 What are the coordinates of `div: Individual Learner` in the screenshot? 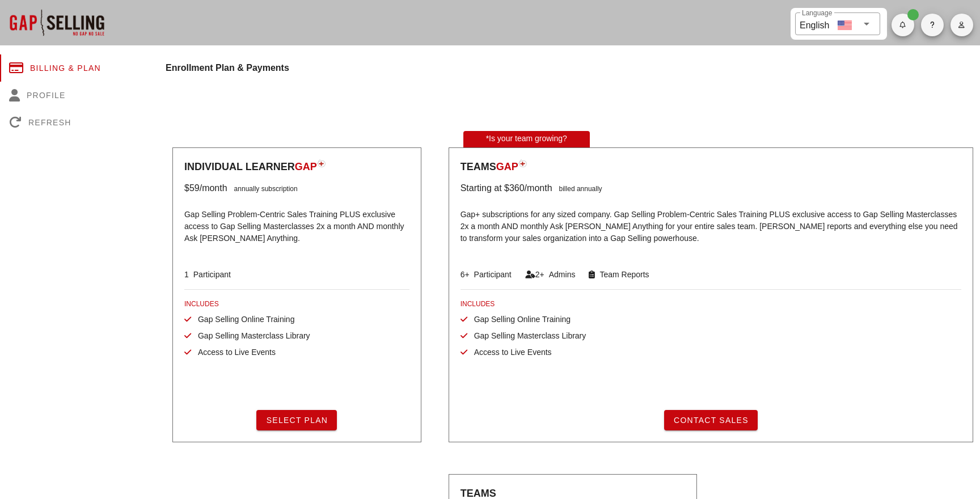 It's located at (296, 167).